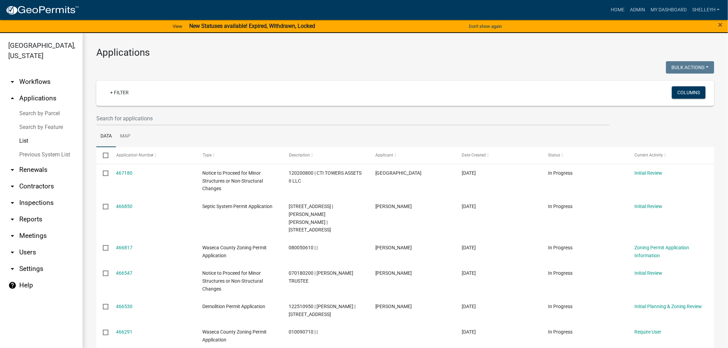  Describe the element at coordinates (152, 156) in the screenshot. I see `datatable-header-cell: Application Number` at that location.